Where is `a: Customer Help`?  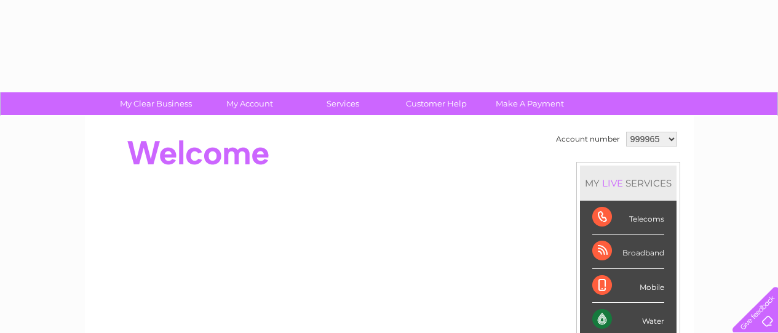
a: Customer Help is located at coordinates (436, 103).